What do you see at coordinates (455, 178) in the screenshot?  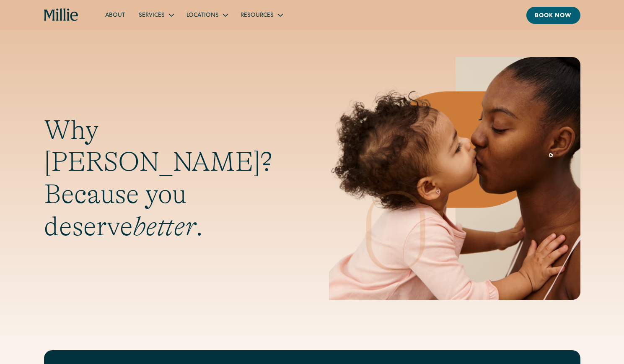 I see `img: Mother and baby sharing a kiss, highlighting the emotional bond and nurturing care at the heart o...` at bounding box center [455, 178].